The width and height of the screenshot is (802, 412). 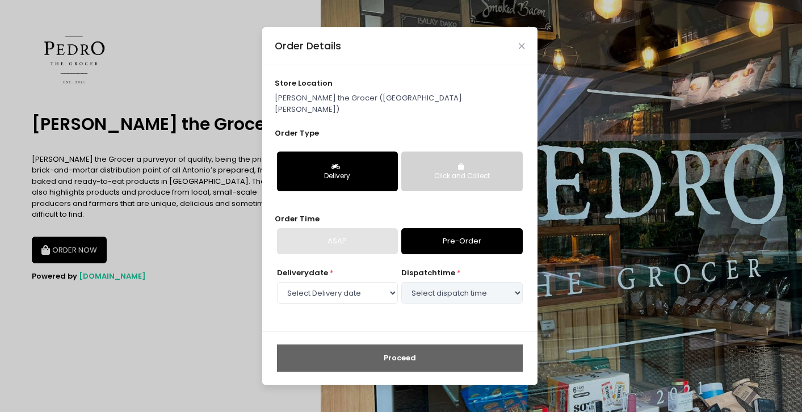 What do you see at coordinates (522, 46) in the screenshot?
I see `button: Close` at bounding box center [522, 46].